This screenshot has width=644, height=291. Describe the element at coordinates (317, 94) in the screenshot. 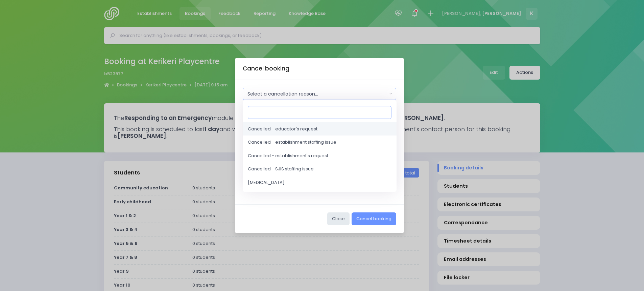

I see `div: Select a cancellation reason...` at that location.